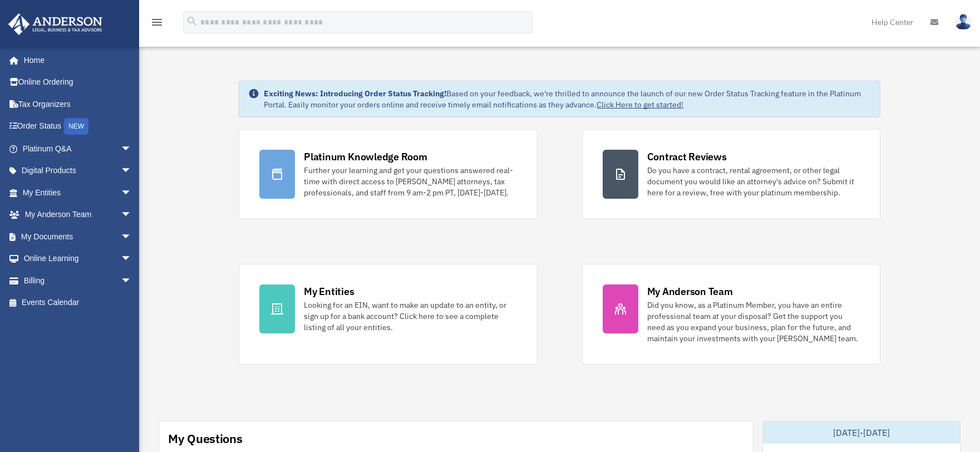 Image resolution: width=980 pixels, height=452 pixels. What do you see at coordinates (78, 236) in the screenshot?
I see `a: My Documentsarrow_drop_down` at bounding box center [78, 236].